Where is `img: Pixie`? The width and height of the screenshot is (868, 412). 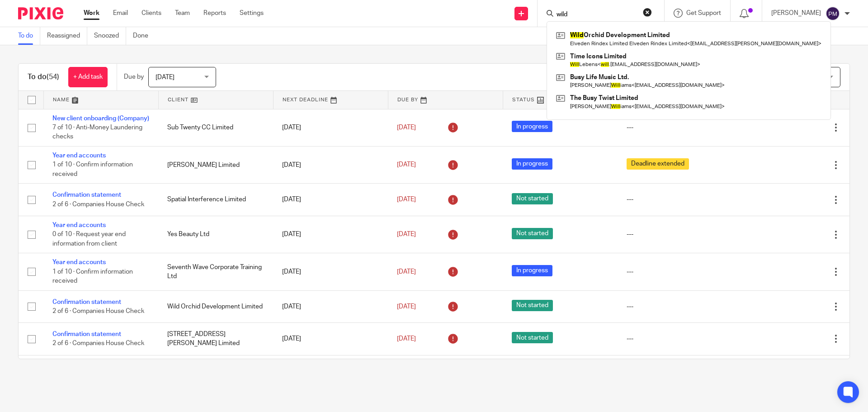
img: Pixie is located at coordinates (41, 13).